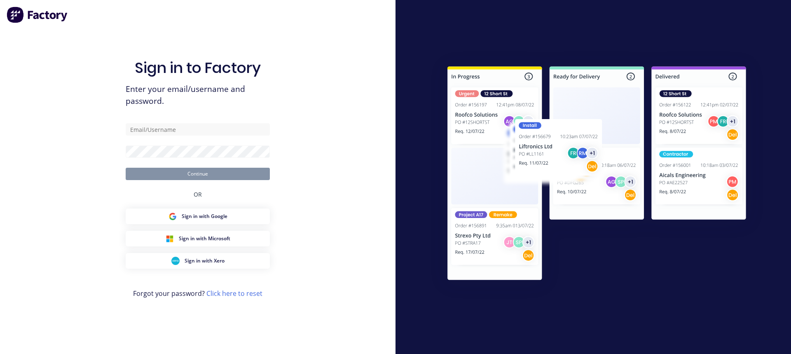 The width and height of the screenshot is (791, 354). I want to click on button: Xero Sign inSign in with Xero, so click(198, 261).